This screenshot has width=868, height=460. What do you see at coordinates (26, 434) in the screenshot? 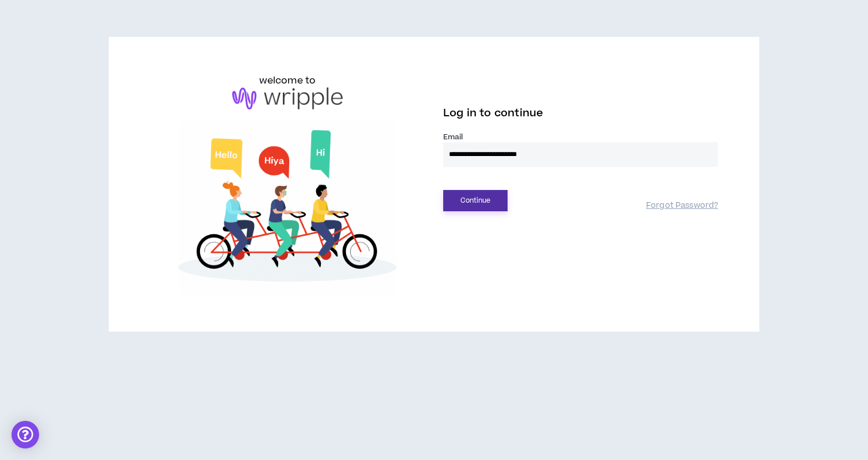
I see `div: Open Intercom Messenger` at bounding box center [26, 434].